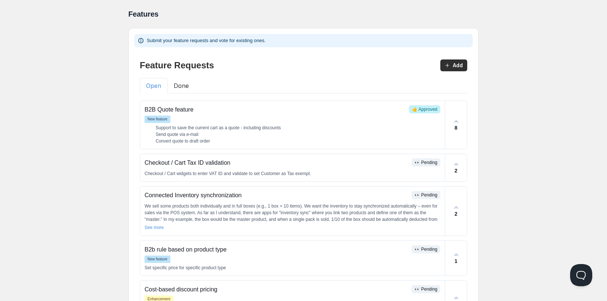  Describe the element at coordinates (144, 14) in the screenshot. I see `span: Features` at that location.